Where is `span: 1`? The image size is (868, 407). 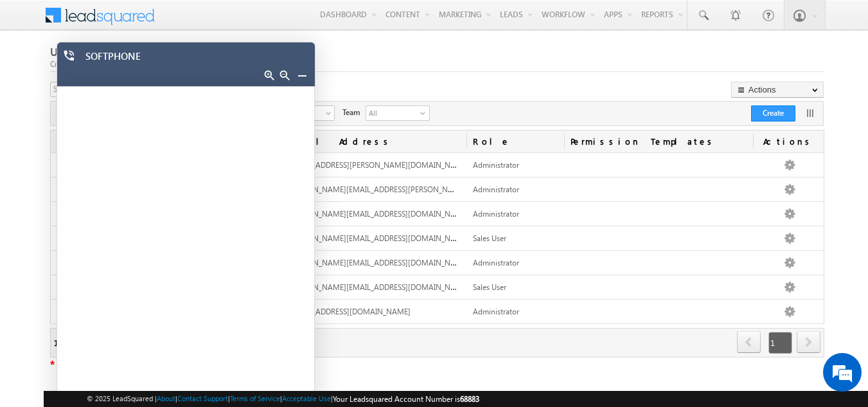
span: 1 is located at coordinates (780, 343).